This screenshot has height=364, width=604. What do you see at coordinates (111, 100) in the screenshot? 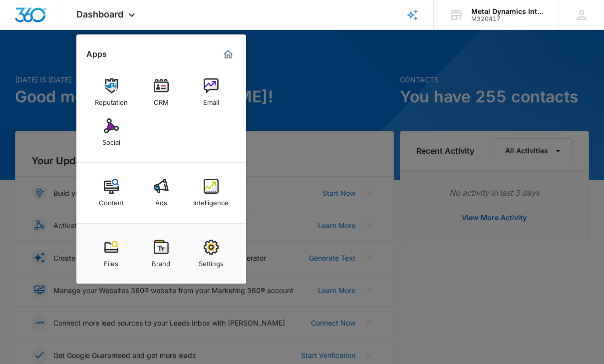
I see `div: Reputation` at bounding box center [111, 100].